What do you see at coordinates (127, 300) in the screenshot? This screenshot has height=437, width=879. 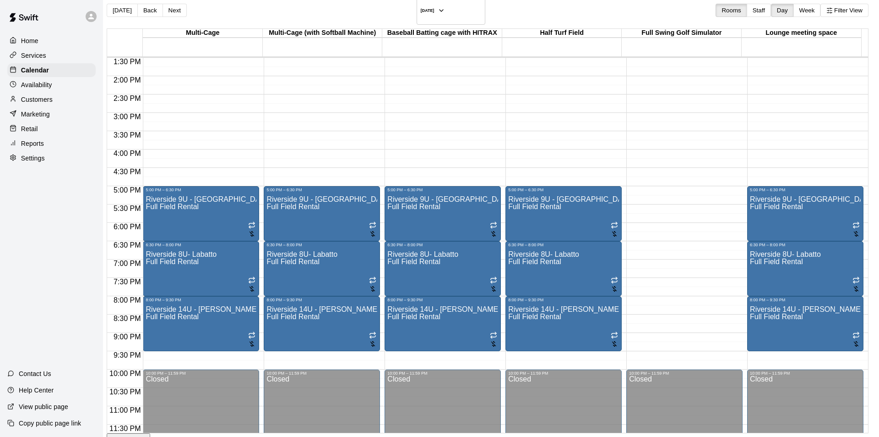 I see `span: 8:00 PM` at bounding box center [127, 300].